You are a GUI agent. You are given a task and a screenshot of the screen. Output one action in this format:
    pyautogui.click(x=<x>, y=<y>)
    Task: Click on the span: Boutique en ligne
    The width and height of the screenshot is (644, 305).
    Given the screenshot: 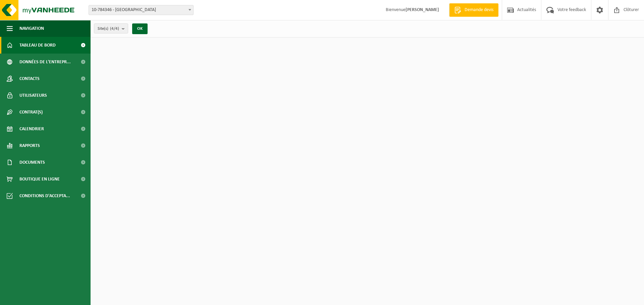 What is the action you would take?
    pyautogui.click(x=40, y=179)
    